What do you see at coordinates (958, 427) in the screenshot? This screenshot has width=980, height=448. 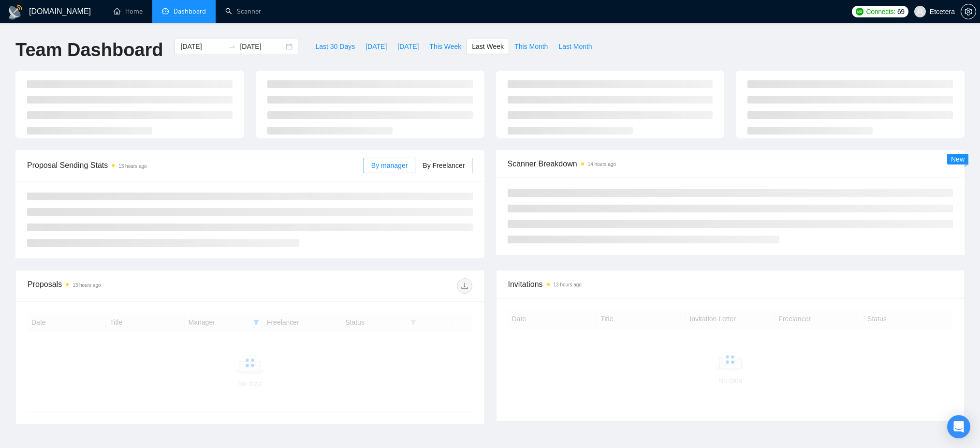 I see `div: Open Intercom Messenger` at bounding box center [958, 427].